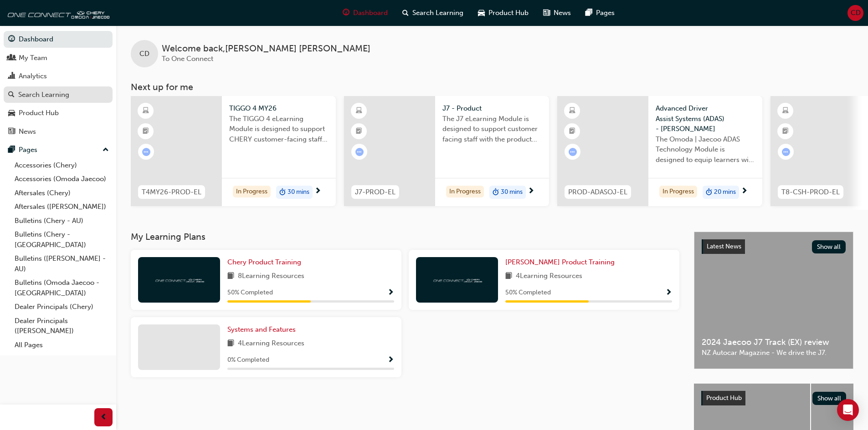 Image resolution: width=868 pixels, height=430 pixels. What do you see at coordinates (58, 95) in the screenshot?
I see `a: Search Learning` at bounding box center [58, 95].